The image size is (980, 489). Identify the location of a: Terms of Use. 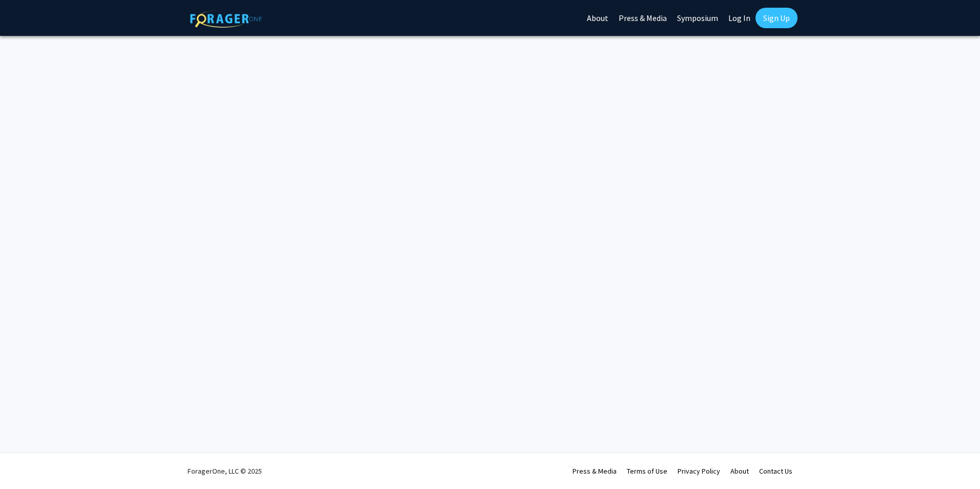
(647, 471).